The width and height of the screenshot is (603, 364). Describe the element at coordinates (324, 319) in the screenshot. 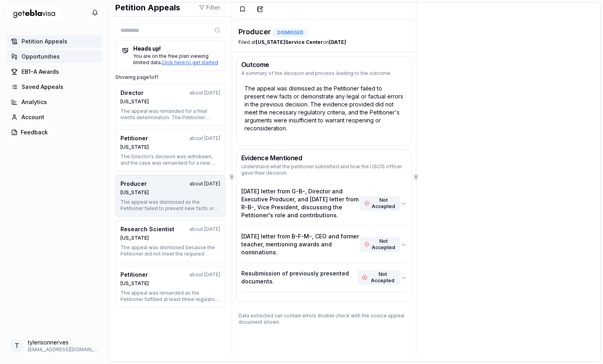

I see `p: Data extracted can contain errors double check with the source appeal document shown.` at that location.